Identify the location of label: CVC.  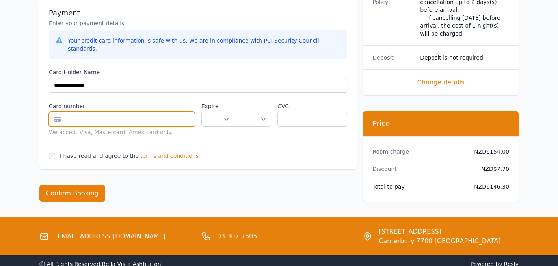
(312, 106).